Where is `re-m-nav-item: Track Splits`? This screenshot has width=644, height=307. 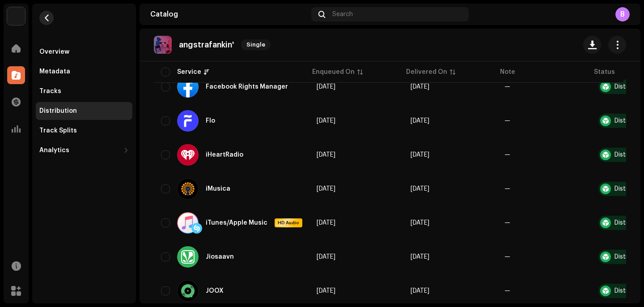 re-m-nav-item: Track Splits is located at coordinates (84, 131).